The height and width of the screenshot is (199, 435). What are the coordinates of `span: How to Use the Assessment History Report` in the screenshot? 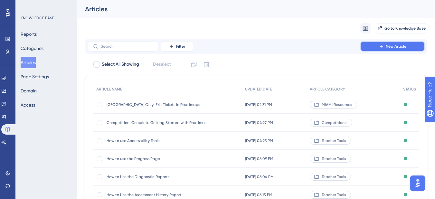 It's located at (158, 195).